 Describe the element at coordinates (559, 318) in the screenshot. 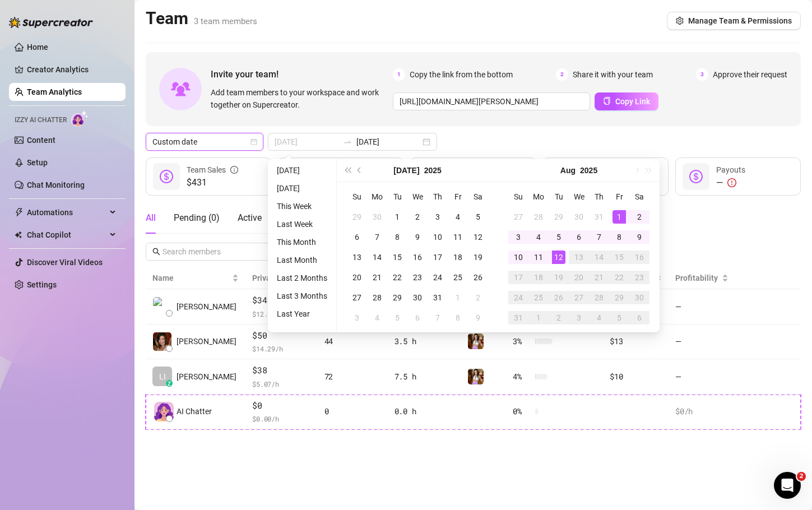

I see `td: 2025-09-02` at that location.